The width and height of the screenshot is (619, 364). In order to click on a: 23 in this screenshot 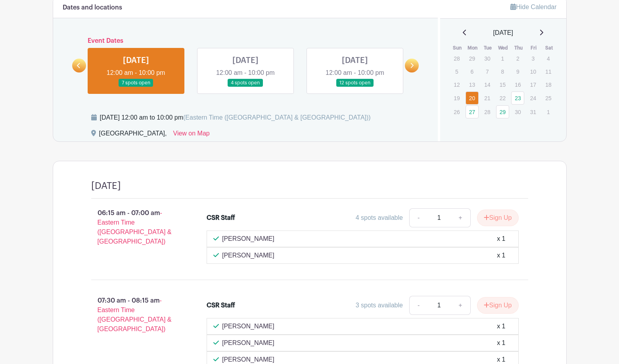, I will do `click(517, 98)`.